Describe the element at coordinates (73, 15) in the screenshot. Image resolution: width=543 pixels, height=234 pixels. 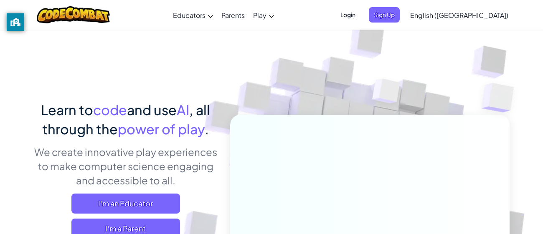
I see `img: CodeCombat logo` at that location.